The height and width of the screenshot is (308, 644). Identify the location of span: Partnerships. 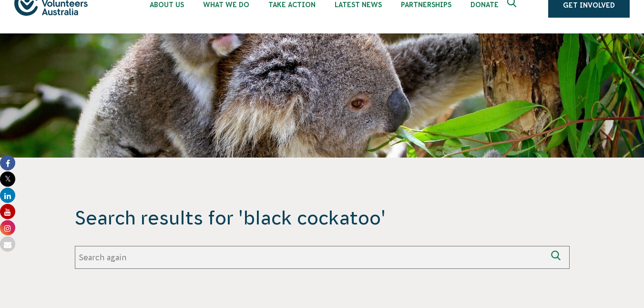
(426, 5).